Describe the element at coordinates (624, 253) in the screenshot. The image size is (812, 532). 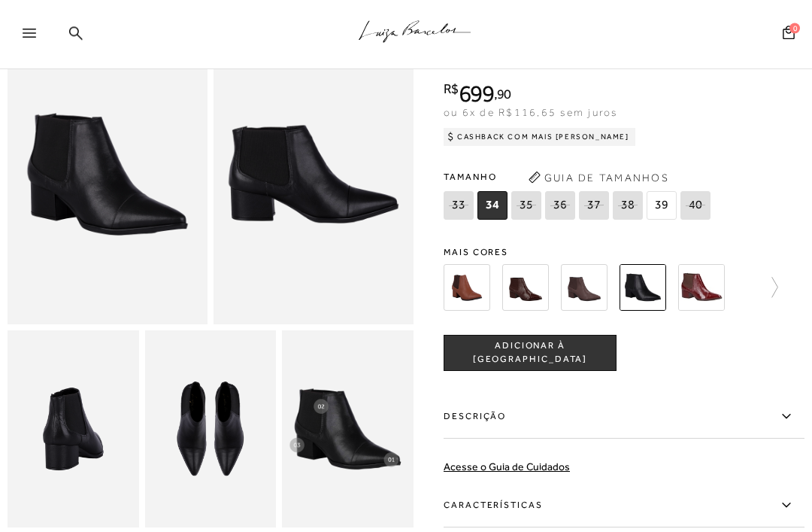
I see `span: Mais cores` at that location.